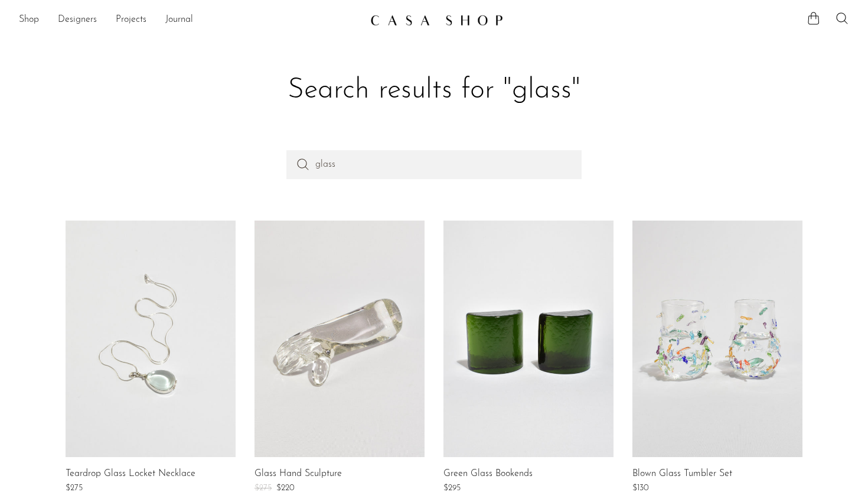  Describe the element at coordinates (178, 20) in the screenshot. I see `a: Journal` at that location.